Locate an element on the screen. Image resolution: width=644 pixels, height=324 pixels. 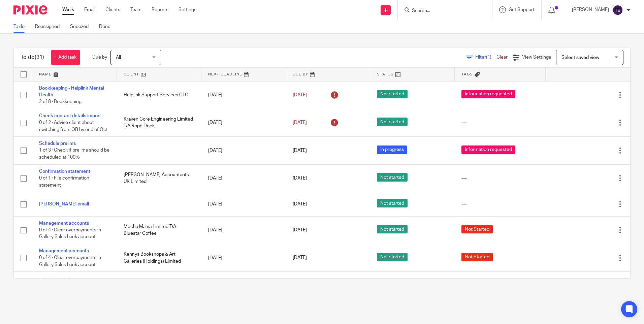
span: All is located at coordinates (118, 58).